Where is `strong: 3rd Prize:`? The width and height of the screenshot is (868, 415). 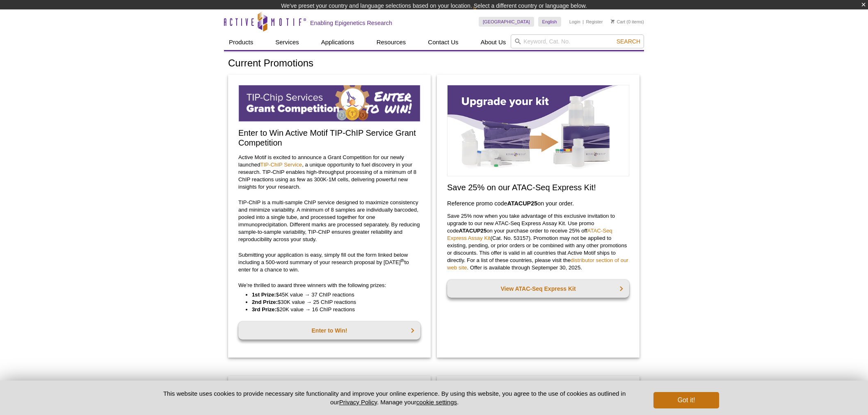 strong: 3rd Prize: is located at coordinates (264, 310).